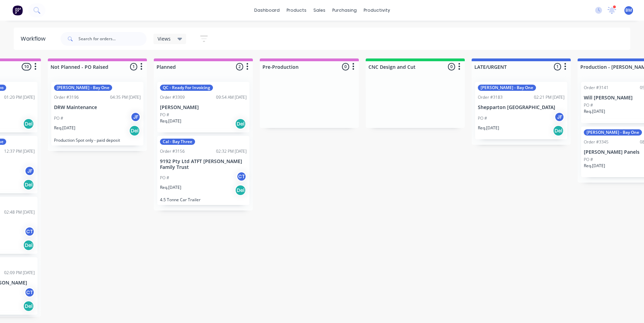  Describe the element at coordinates (377, 10) in the screenshot. I see `div: productivity` at that location.